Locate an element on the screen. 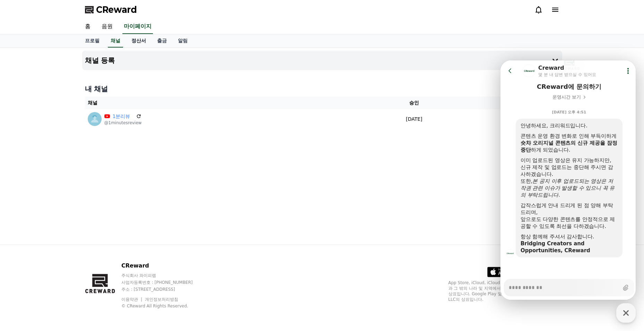  span: CReward is located at coordinates (116, 10).